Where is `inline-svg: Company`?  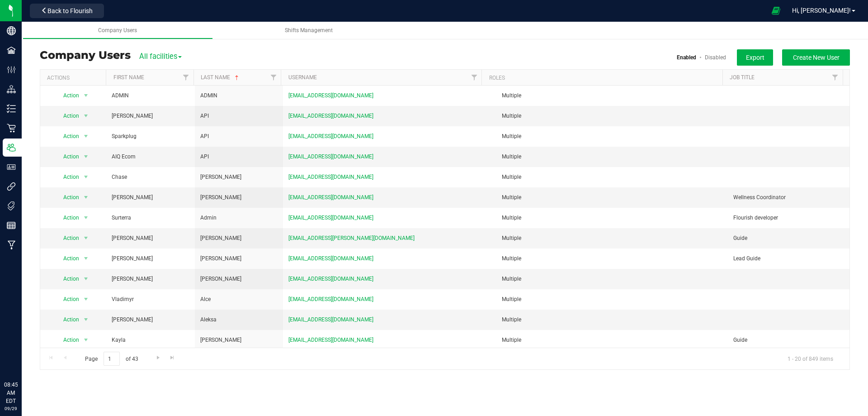 inline-svg: Company is located at coordinates (11, 31).